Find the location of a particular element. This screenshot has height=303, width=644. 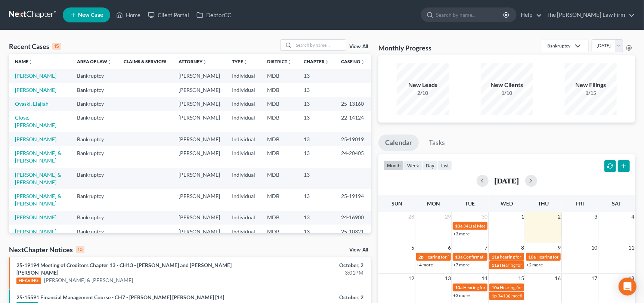

div: 10 is located at coordinates (80, 250).